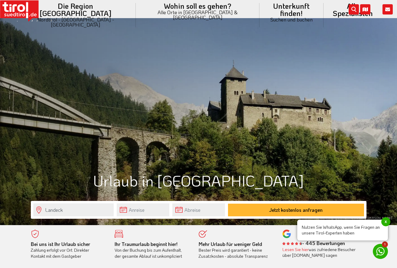 The image size is (397, 268). Describe the element at coordinates (388, 9) in the screenshot. I see `i: Kontakt` at that location.